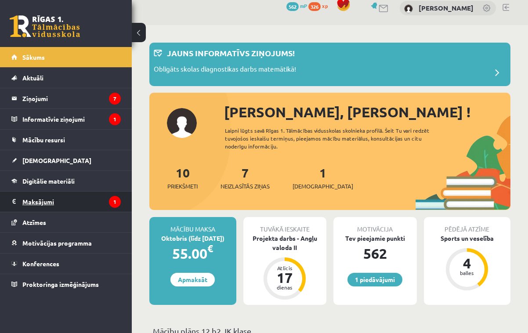 The height and width of the screenshot is (333, 528). Describe the element at coordinates (467, 263) in the screenshot. I see `a: Sports un veselība 4 balles` at that location.